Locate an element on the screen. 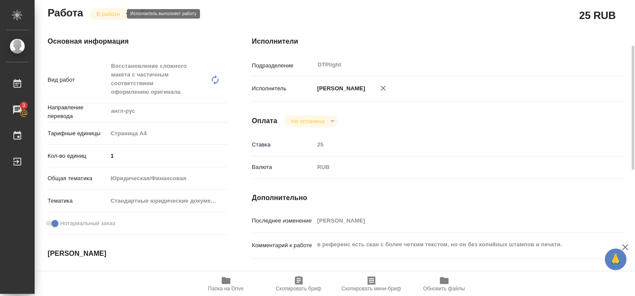  a: 3 is located at coordinates (17, 110).